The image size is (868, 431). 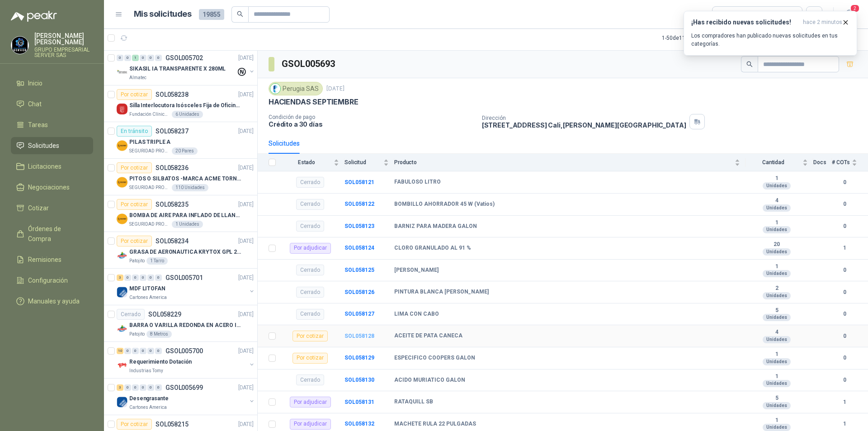 What do you see at coordinates (52, 233) in the screenshot?
I see `a: Órdenes de Compra` at bounding box center [52, 233].